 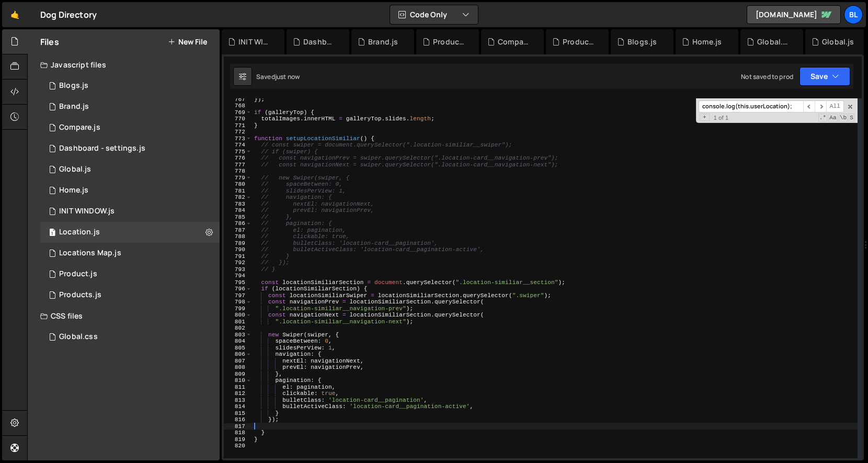 What do you see at coordinates (238, 321) in the screenshot?
I see `div: 801` at bounding box center [238, 321].